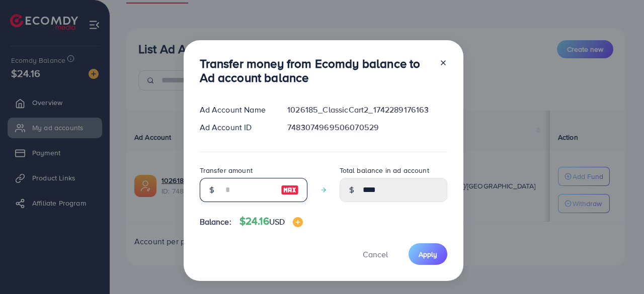  Describe the element at coordinates (367, 127) in the screenshot. I see `div: 7483074969506070529` at that location.